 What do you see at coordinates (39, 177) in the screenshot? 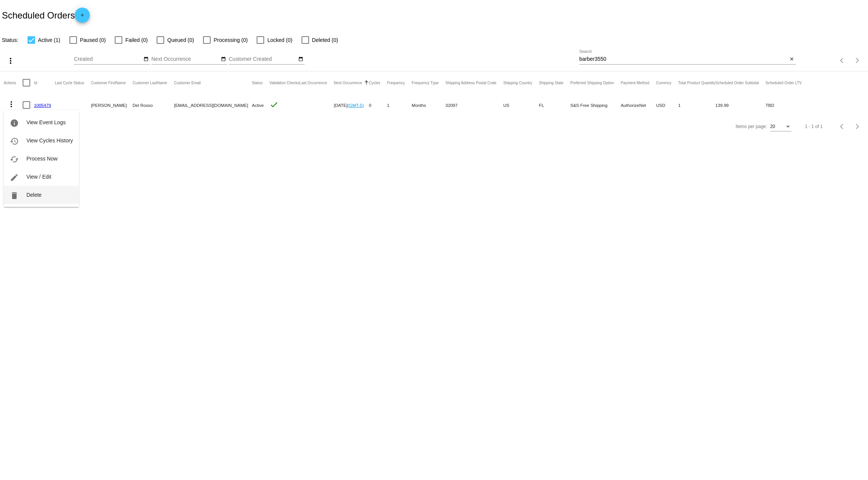
I see `span: View / Edit` at bounding box center [39, 177].